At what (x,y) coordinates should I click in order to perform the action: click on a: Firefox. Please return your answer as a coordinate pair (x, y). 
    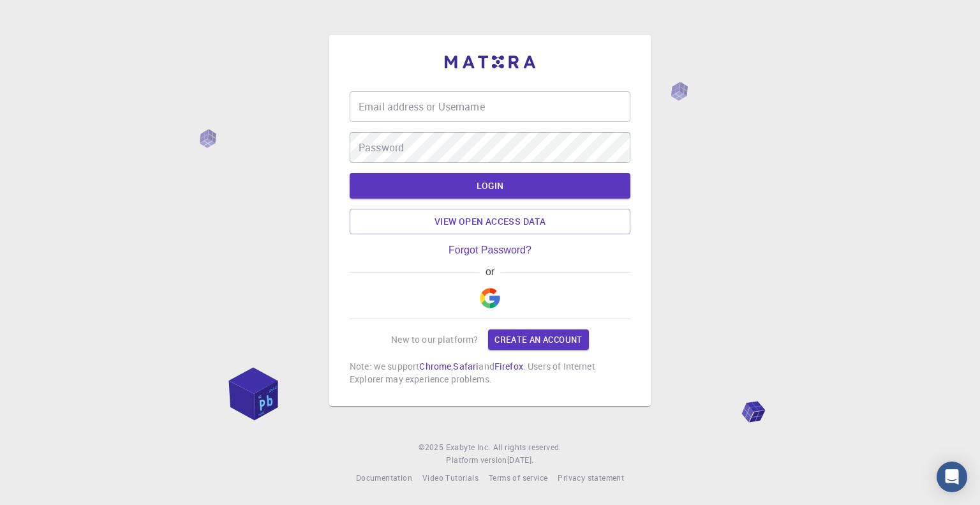
    Looking at the image, I should click on (508, 366).